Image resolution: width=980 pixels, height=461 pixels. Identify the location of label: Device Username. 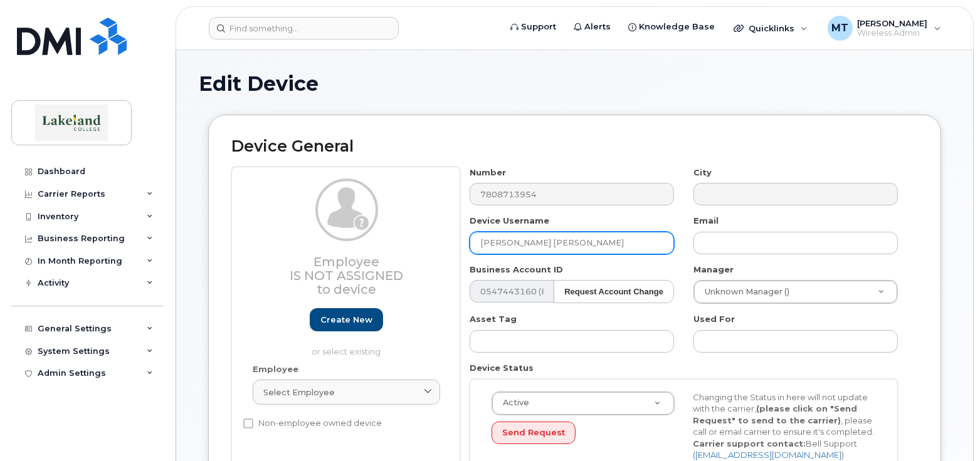
(510, 221).